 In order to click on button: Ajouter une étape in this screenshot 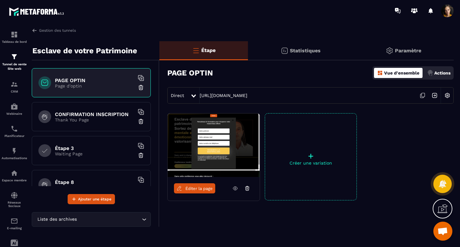, I will do `click(91, 199)`.